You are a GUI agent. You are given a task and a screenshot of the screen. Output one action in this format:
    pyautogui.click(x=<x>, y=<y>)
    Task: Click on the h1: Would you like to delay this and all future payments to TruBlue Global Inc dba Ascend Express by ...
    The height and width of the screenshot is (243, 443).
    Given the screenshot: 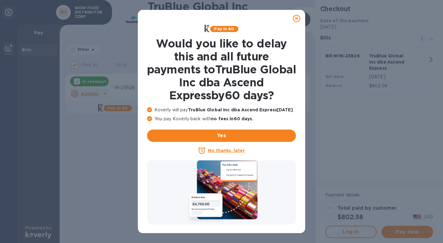 What is the action you would take?
    pyautogui.click(x=222, y=69)
    